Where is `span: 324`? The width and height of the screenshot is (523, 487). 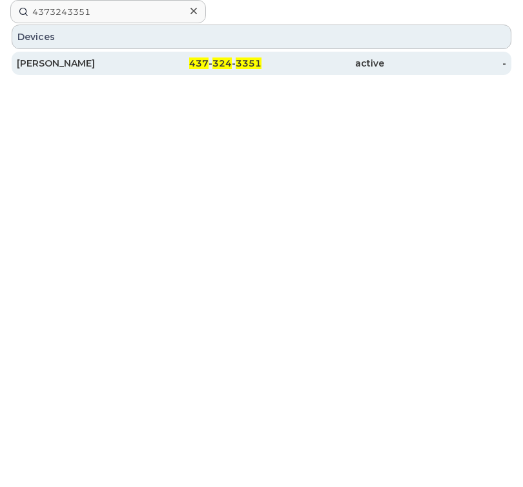
span: 324 is located at coordinates (222, 63).